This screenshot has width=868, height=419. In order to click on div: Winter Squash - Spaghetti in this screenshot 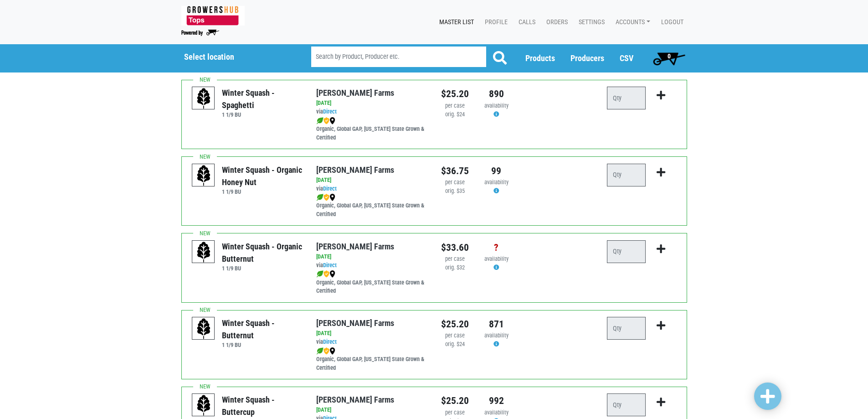, I will do `click(262, 99)`.